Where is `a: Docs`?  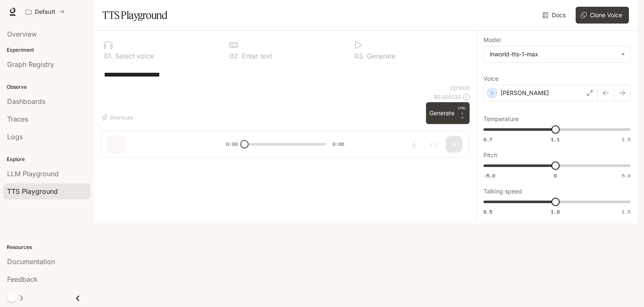 a: Docs is located at coordinates (555, 15).